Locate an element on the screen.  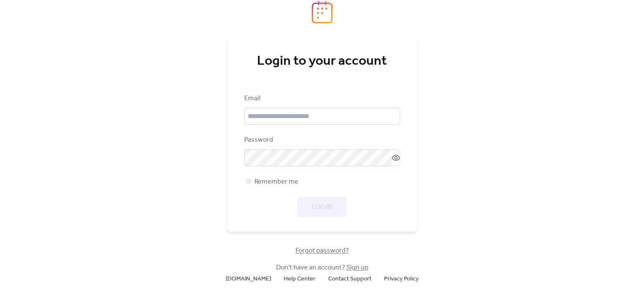
div: Login to your account is located at coordinates (322, 61).